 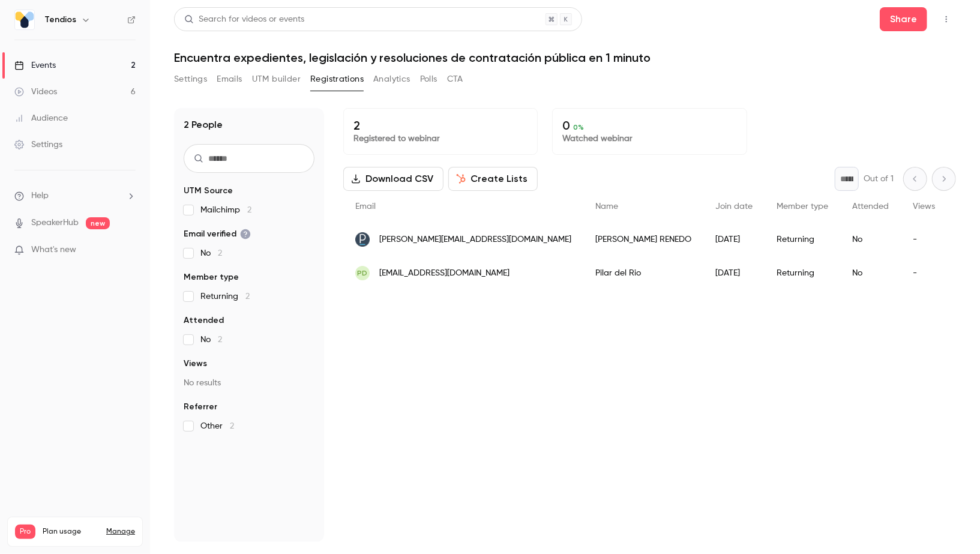 I want to click on span: Plan usage, so click(x=71, y=532).